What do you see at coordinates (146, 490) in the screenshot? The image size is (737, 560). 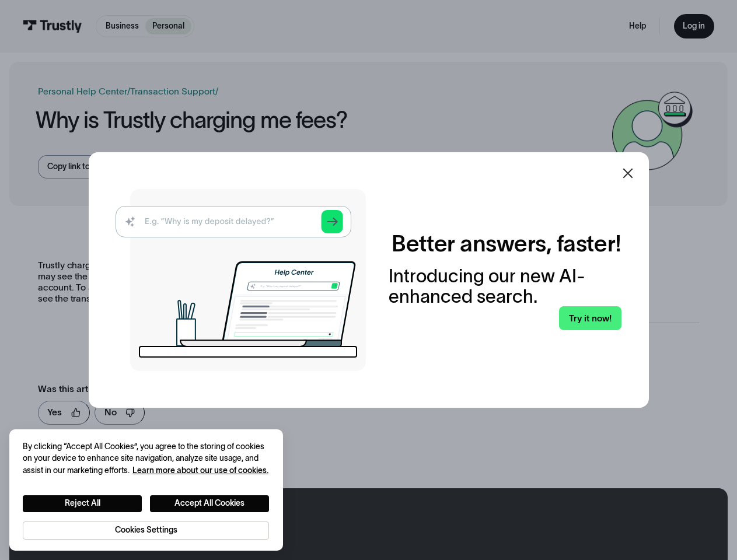 I see `div: Cookie banner` at bounding box center [146, 490].